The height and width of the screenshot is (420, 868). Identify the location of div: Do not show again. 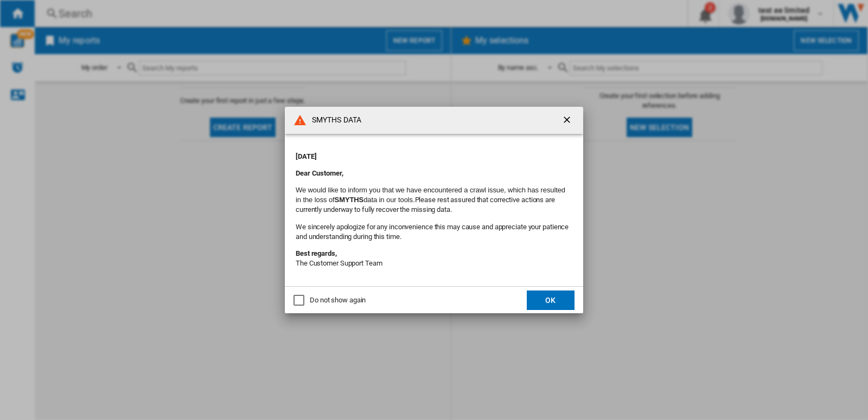
(338, 300).